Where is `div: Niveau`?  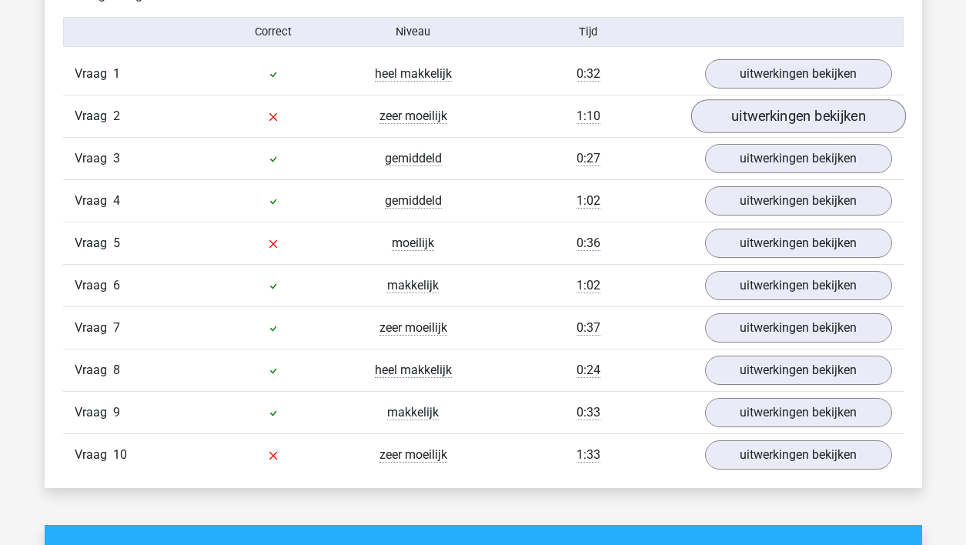
div: Niveau is located at coordinates (413, 32).